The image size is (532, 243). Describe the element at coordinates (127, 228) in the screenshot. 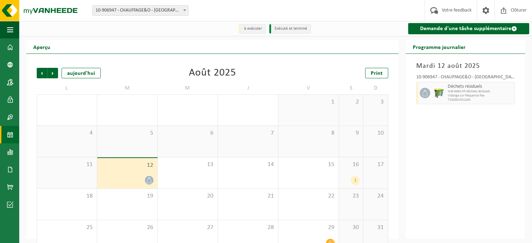

I see `span: 26` at that location.